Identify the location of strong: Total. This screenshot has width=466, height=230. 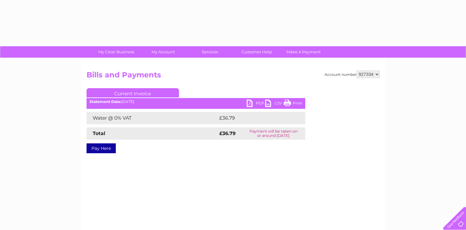
(99, 133).